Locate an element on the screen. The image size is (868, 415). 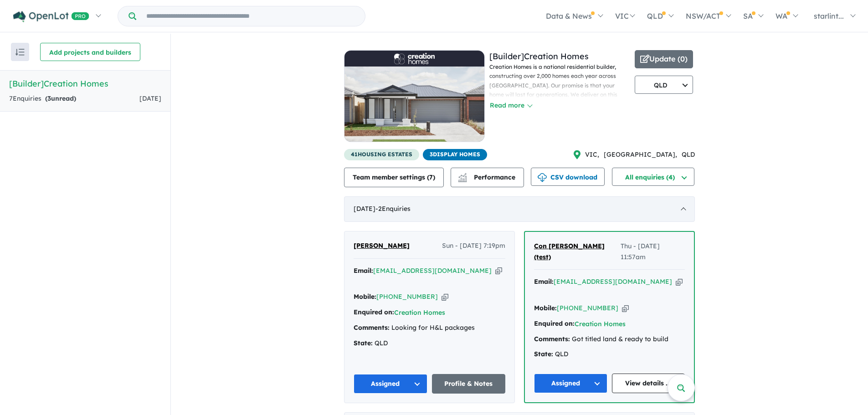
button: Team member settings (7) is located at coordinates (394, 178).